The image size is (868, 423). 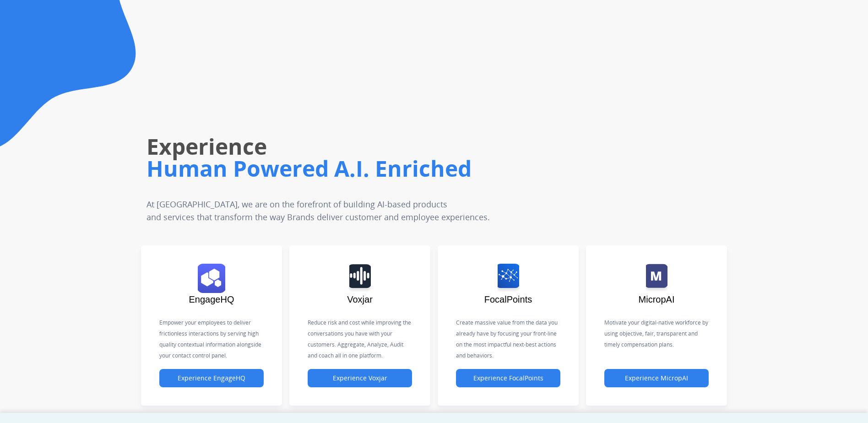 I want to click on button: Experience MicropAI, so click(x=657, y=378).